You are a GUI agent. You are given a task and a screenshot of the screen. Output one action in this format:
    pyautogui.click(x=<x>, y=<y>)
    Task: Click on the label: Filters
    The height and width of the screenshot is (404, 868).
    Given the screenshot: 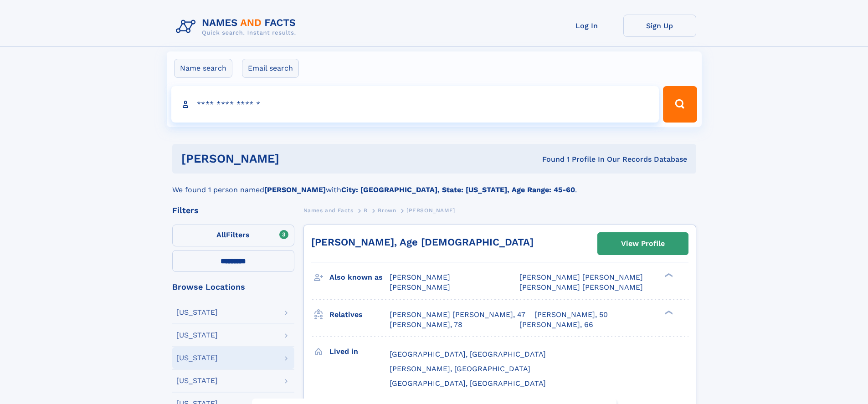 What is the action you would take?
    pyautogui.click(x=233, y=235)
    